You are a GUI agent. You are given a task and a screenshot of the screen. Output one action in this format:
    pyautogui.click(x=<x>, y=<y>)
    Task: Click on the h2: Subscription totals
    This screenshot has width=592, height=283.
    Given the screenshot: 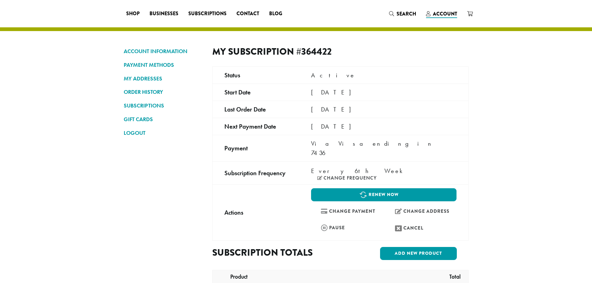 What is the action you would take?
    pyautogui.click(x=274, y=253)
    